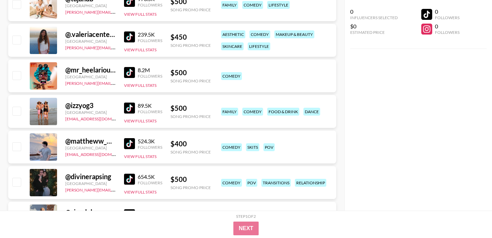  What do you see at coordinates (91, 70) in the screenshot?
I see `div: @ mr_heelariouz_` at bounding box center [91, 70].